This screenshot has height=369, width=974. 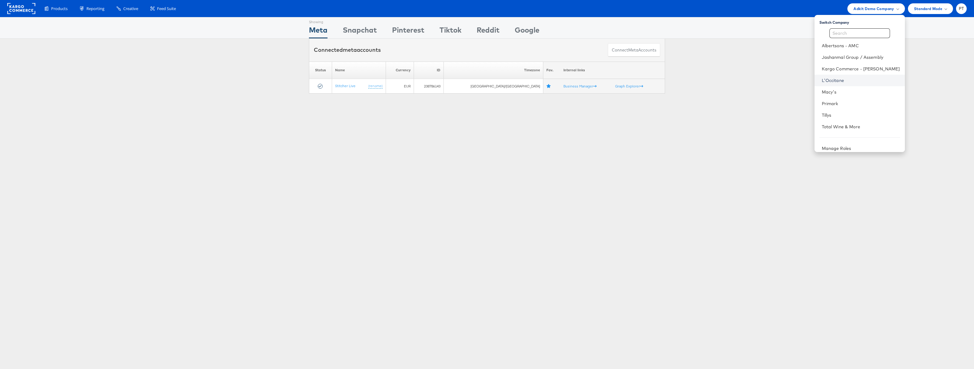 I want to click on a: Primark, so click(x=861, y=103).